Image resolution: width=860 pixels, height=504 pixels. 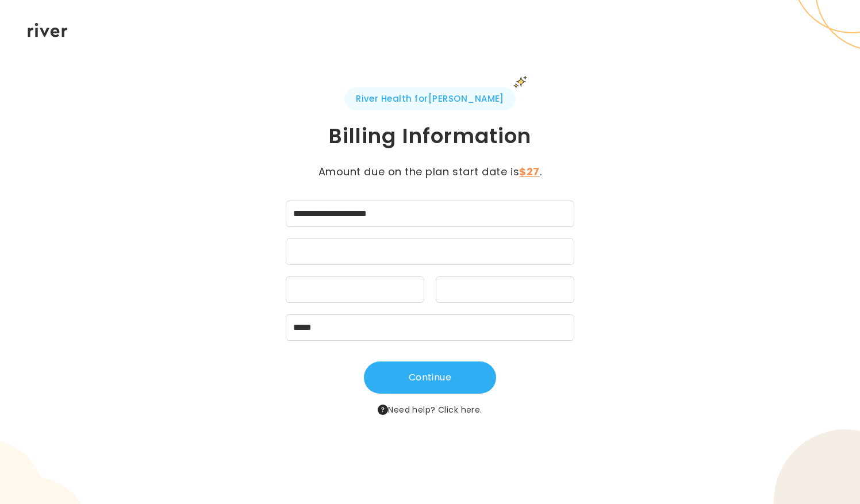 I want to click on input: cardName, so click(x=430, y=214).